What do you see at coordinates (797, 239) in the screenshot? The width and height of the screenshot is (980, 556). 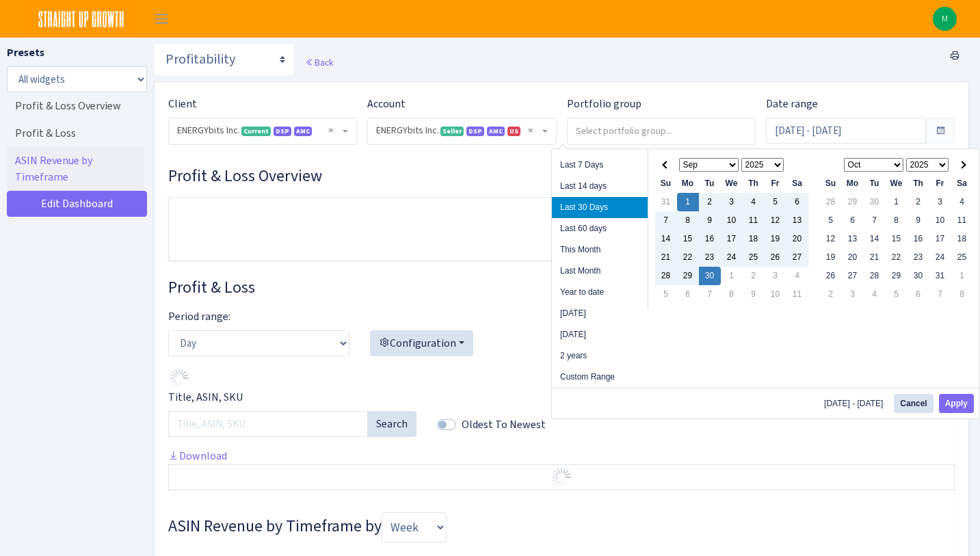 I see `td: 20` at bounding box center [797, 239].